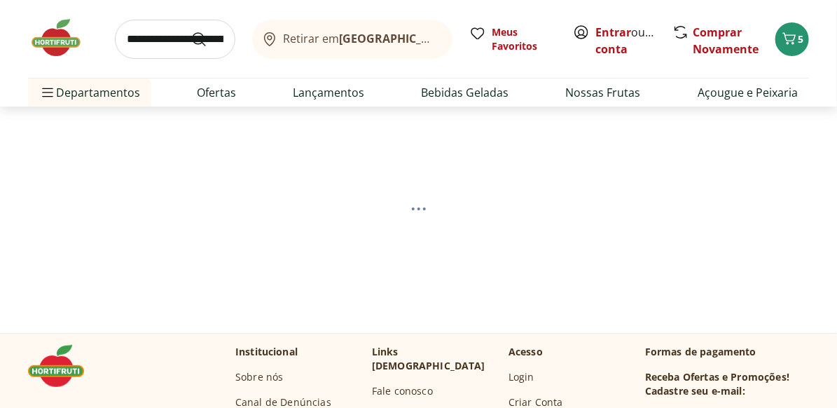  What do you see at coordinates (513, 39) in the screenshot?
I see `a: Meus Favoritos` at bounding box center [513, 39].